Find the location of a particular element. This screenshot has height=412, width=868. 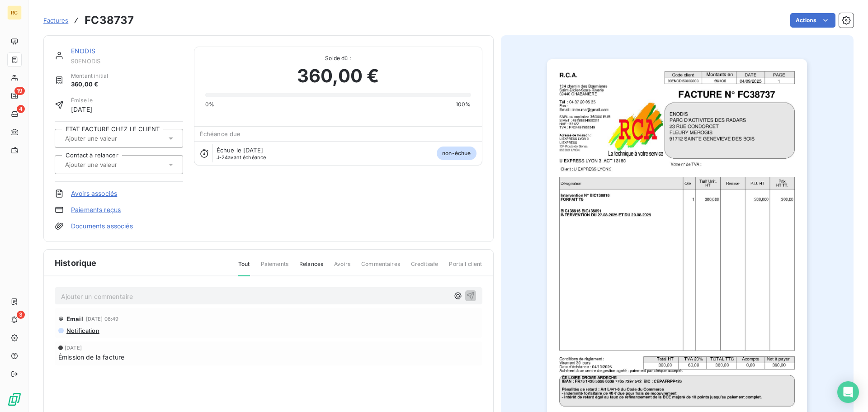

button: Actions is located at coordinates (813, 20).